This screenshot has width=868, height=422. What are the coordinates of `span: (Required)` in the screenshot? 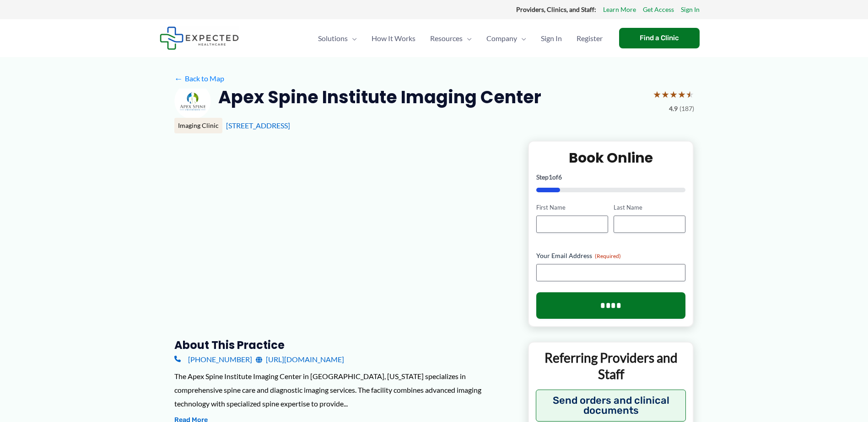 It's located at (607, 256).